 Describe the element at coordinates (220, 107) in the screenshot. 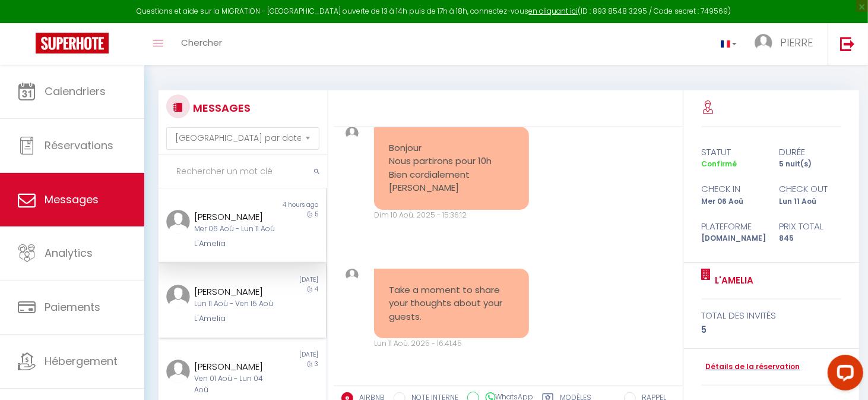

I see `h3: MESSAGES` at that location.